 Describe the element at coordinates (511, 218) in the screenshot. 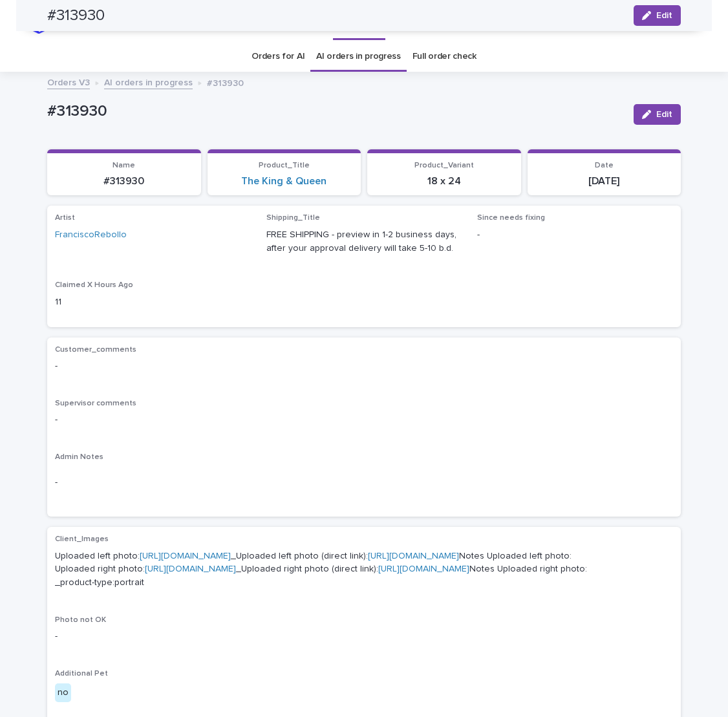

I see `span: Since needs fixing` at that location.